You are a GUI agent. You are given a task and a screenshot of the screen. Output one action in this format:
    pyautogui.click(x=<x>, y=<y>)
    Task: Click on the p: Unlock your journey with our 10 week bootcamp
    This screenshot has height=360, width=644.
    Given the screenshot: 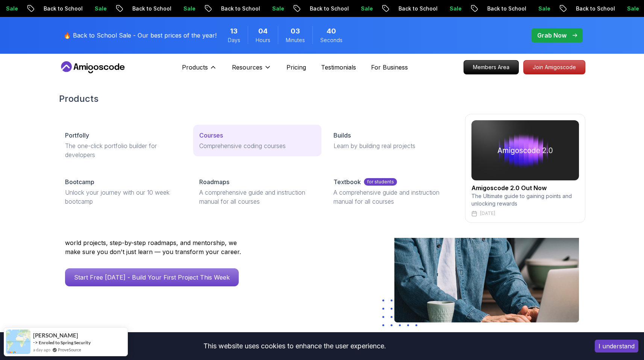 What is the action you would take?
    pyautogui.click(x=123, y=197)
    